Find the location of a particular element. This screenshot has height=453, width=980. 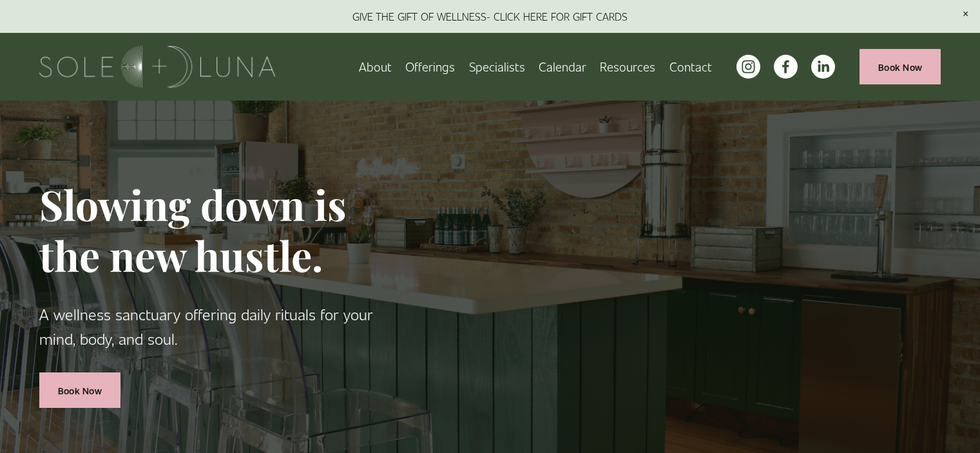

img: Sole + Luna is located at coordinates (158, 66).